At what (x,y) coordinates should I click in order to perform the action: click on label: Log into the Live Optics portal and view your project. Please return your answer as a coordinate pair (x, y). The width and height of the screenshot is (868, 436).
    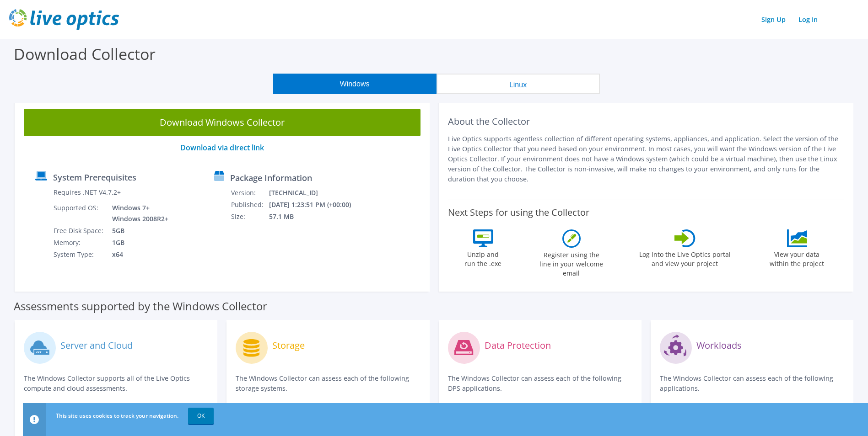
    Looking at the image, I should click on (685, 258).